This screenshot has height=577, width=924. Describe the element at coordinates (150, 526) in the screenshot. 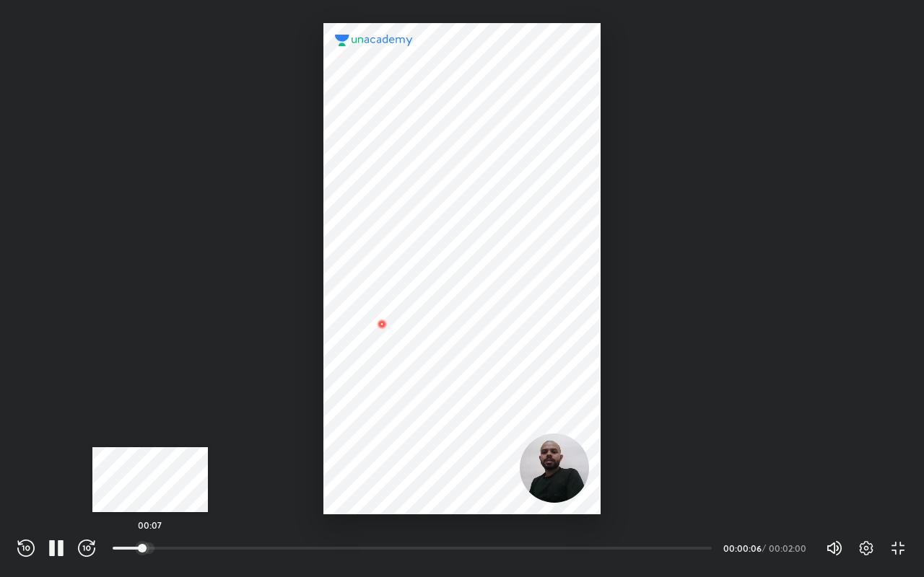

I see `h5: 00:07` at that location.